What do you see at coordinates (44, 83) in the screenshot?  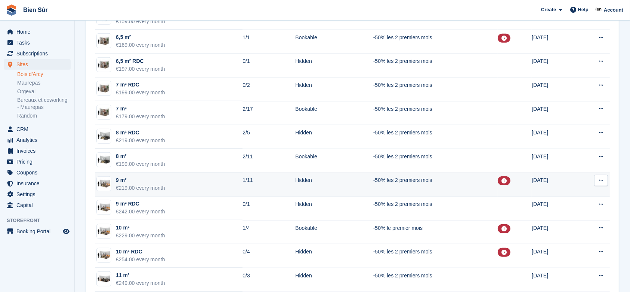 I see `a: Maurepas` at bounding box center [44, 83].